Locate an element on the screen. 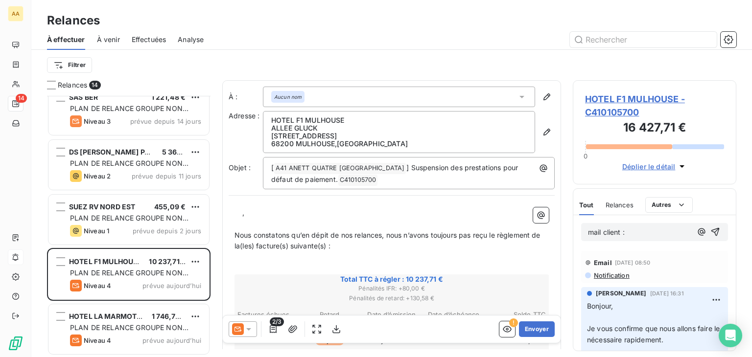 The height and width of the screenshot is (357, 752). div: Open Intercom Messenger is located at coordinates (731, 336).